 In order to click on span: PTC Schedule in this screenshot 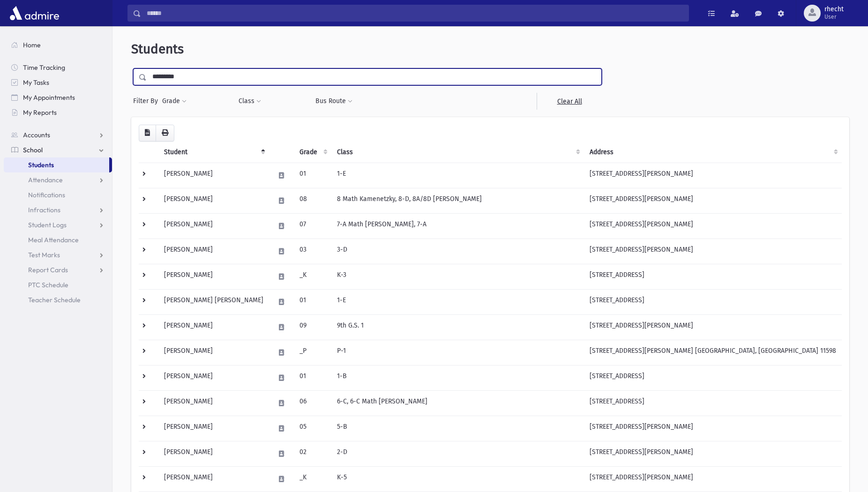, I will do `click(48, 285)`.